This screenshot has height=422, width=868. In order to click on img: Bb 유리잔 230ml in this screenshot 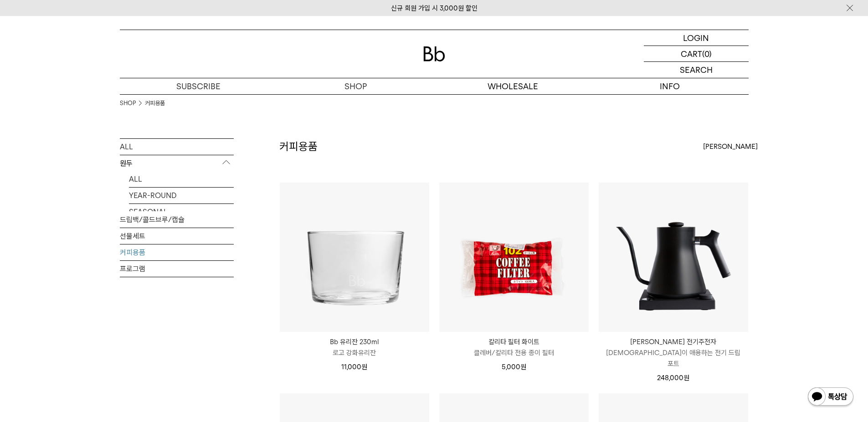, I will do `click(354, 257)`.